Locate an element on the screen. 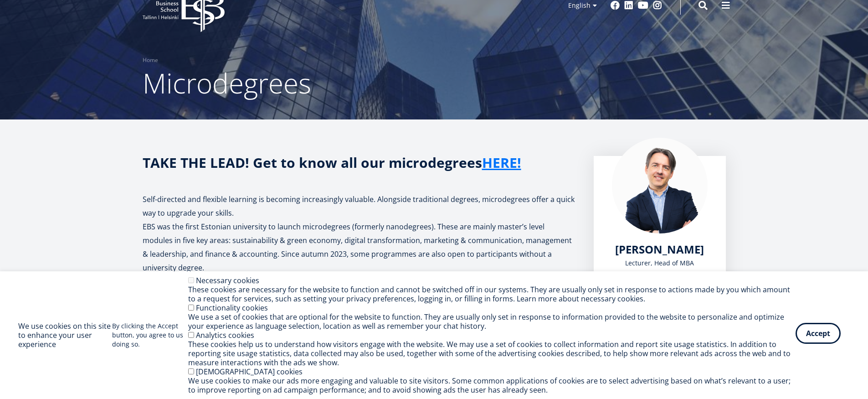  p: By clicking the Accept button, you agree to us doing so. is located at coordinates (150, 335).